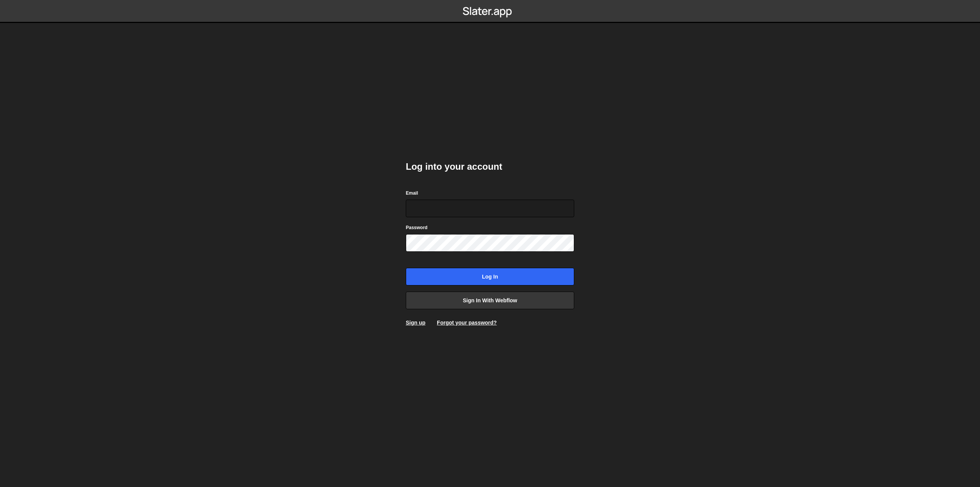 The width and height of the screenshot is (980, 487). What do you see at coordinates (467, 323) in the screenshot?
I see `a: Forgot your password?` at bounding box center [467, 323].